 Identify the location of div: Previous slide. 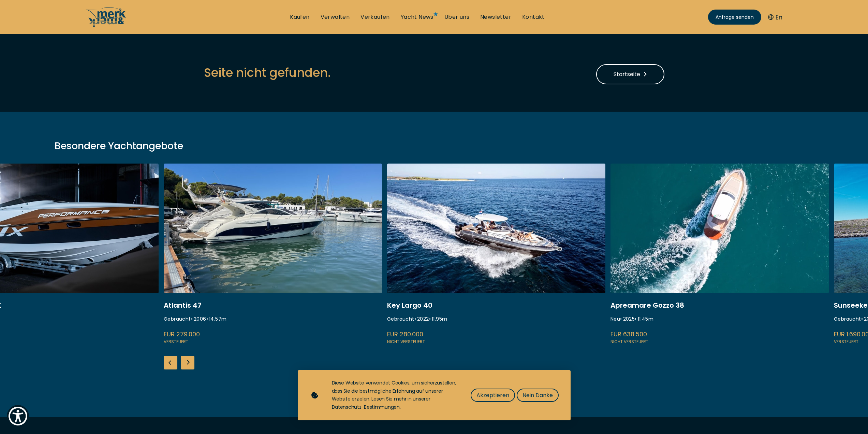
(171, 362).